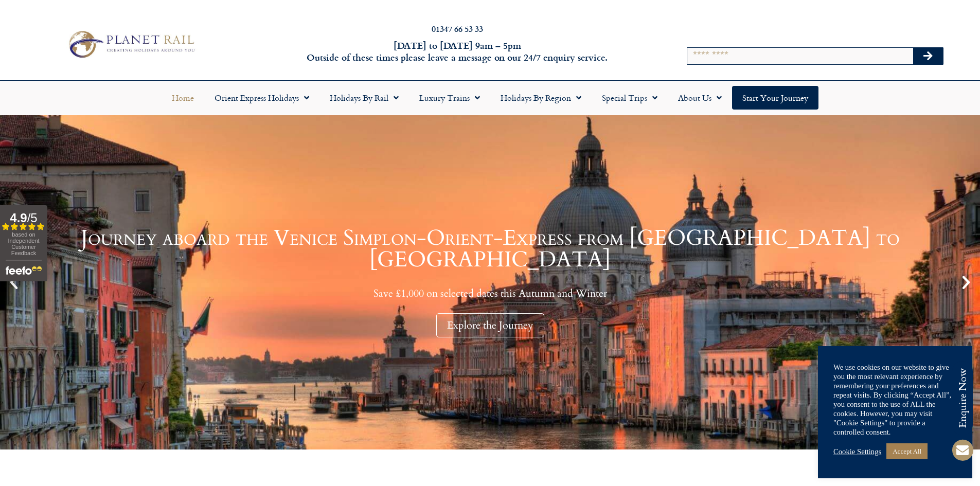  What do you see at coordinates (262, 98) in the screenshot?
I see `a: Orient Express Holidays` at bounding box center [262, 98].